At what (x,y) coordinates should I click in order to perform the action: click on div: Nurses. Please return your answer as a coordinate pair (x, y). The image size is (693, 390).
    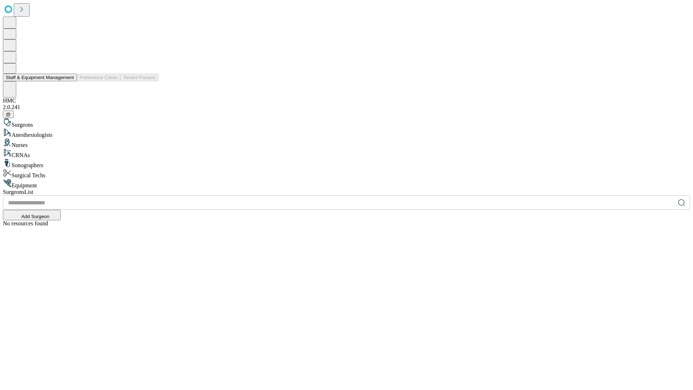
    Looking at the image, I should click on (346, 143).